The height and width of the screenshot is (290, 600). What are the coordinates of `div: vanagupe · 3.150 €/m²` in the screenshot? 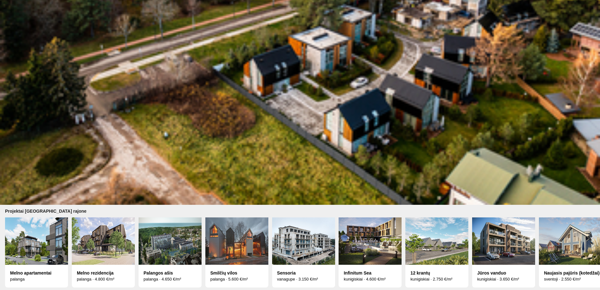 It's located at (304, 279).